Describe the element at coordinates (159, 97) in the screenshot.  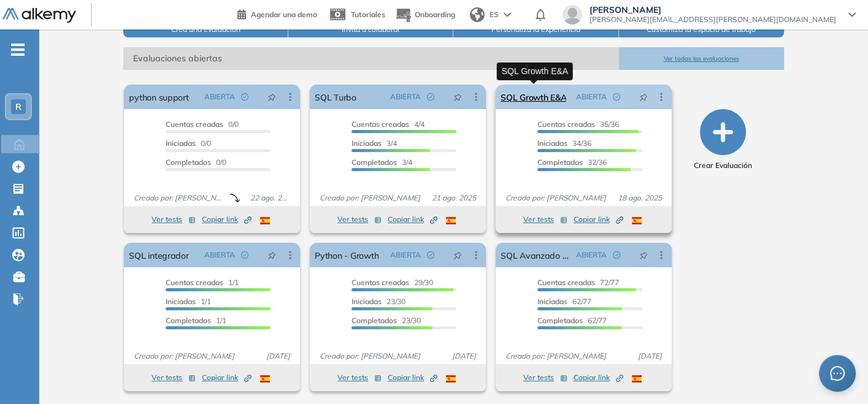
I see `a: python support` at that location.